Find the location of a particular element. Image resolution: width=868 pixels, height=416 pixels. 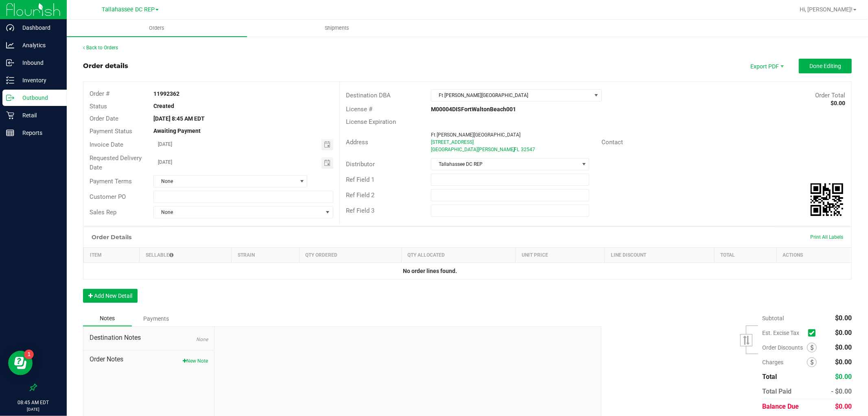

span: Status is located at coordinates (98, 106).